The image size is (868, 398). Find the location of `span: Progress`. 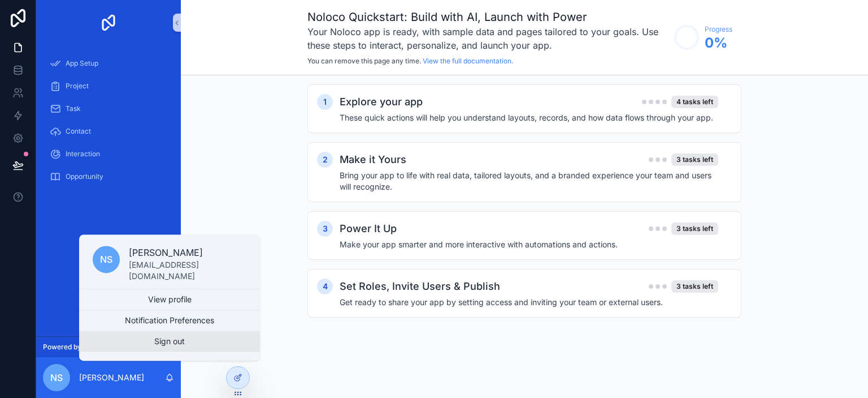

span: Progress is located at coordinates (719, 30).